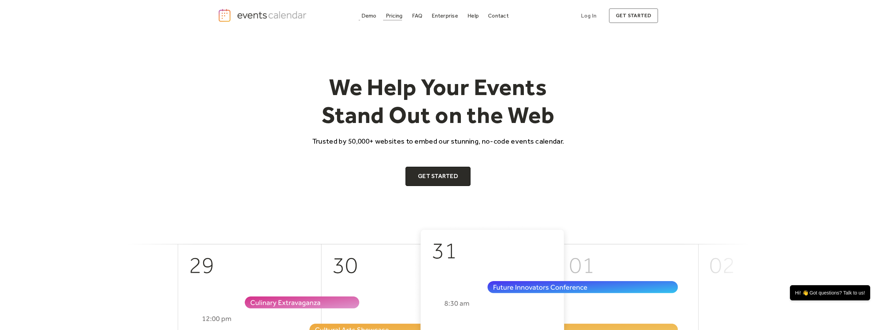  I want to click on a: Help, so click(473, 15).